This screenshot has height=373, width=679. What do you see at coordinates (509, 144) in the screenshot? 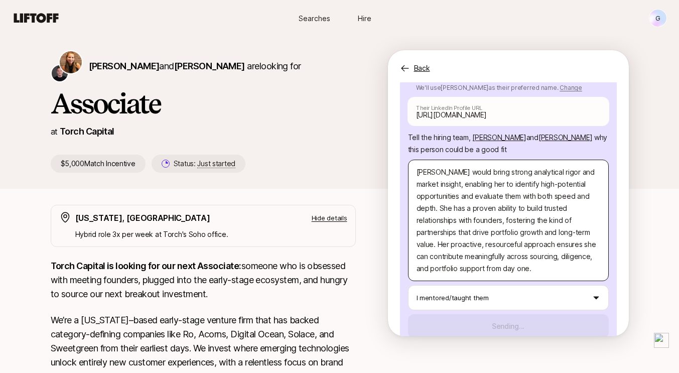
I see `p: Tell the hiring team, why this person could be a good fit` at bounding box center [509, 144].